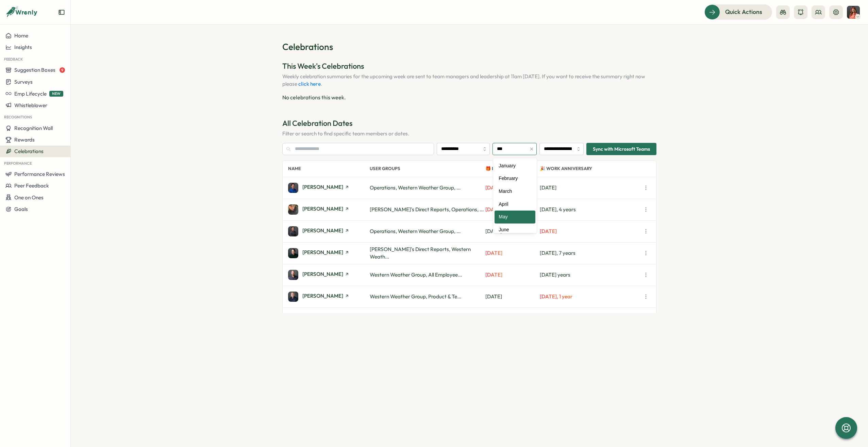  What do you see at coordinates (293, 275) in the screenshot?
I see `img: Nathan Lohse` at bounding box center [293, 275].